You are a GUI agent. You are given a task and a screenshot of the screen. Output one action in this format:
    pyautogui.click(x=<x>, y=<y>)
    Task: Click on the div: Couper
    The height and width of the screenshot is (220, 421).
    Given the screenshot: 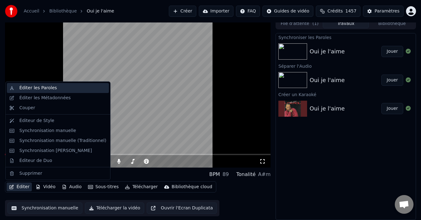 What is the action you would take?
    pyautogui.click(x=27, y=108)
    